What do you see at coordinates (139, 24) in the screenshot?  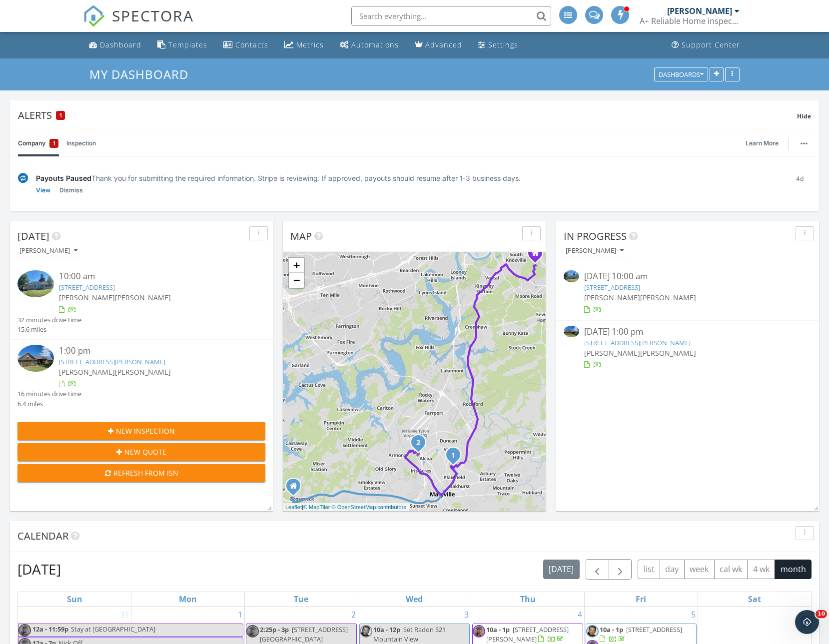 I see `a: SPECTORA` at bounding box center [139, 24].